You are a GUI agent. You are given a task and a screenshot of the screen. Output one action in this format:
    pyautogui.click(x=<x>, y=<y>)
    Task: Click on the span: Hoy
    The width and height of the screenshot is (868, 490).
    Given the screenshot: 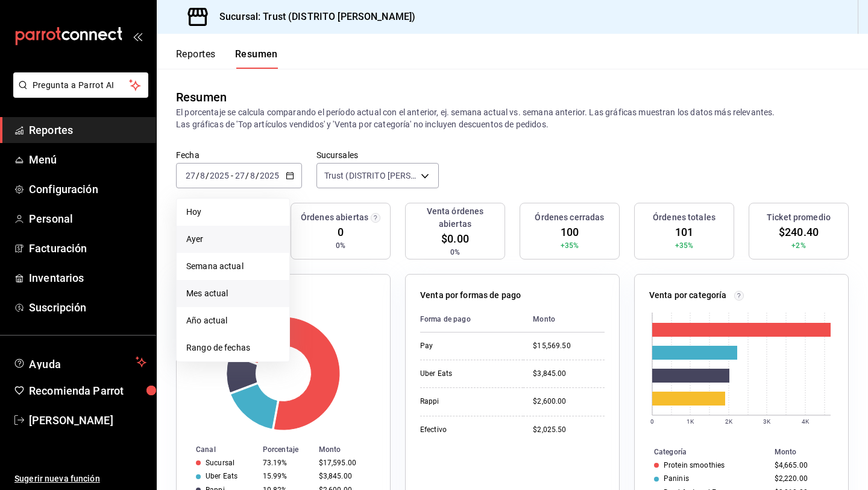 What is the action you would take?
    pyautogui.click(x=233, y=211)
    